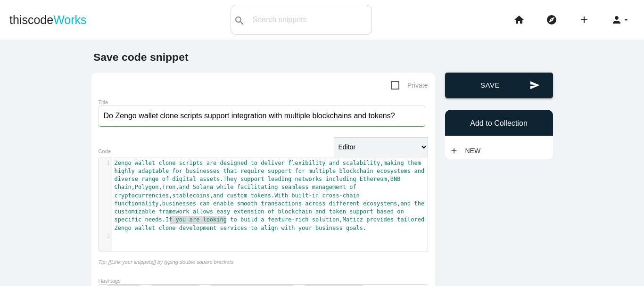 The width and height of the screenshot is (644, 286). What do you see at coordinates (123, 187) in the screenshot?
I see `span: Chain` at bounding box center [123, 187].